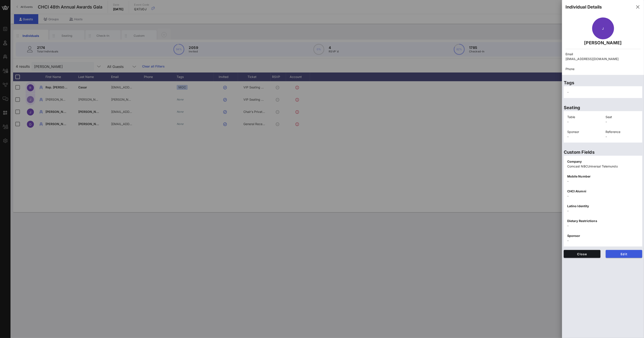  Describe the element at coordinates (603, 54) in the screenshot. I see `p: Email` at that location.